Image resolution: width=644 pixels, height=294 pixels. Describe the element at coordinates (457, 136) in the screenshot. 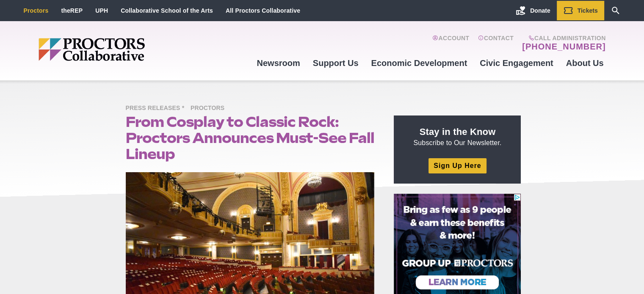

I see `p: Subscribe to Our Newsletter.` at that location.